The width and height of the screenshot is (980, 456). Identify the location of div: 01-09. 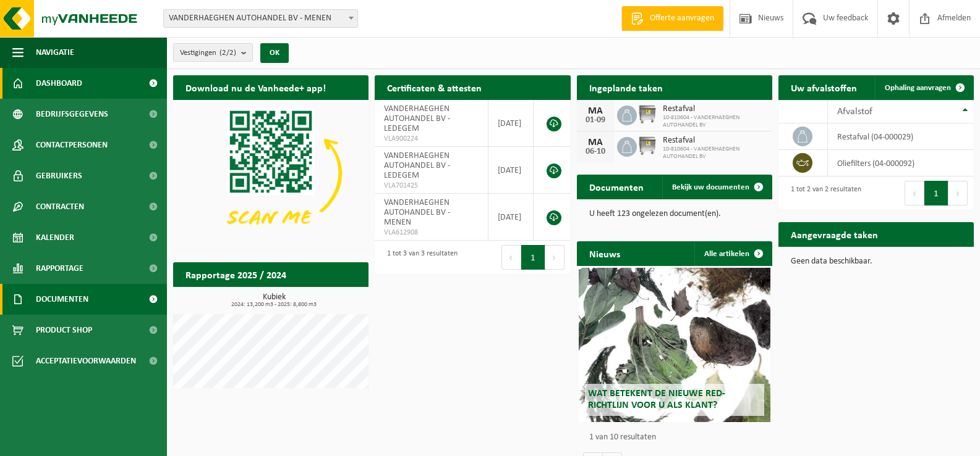
(595, 121).